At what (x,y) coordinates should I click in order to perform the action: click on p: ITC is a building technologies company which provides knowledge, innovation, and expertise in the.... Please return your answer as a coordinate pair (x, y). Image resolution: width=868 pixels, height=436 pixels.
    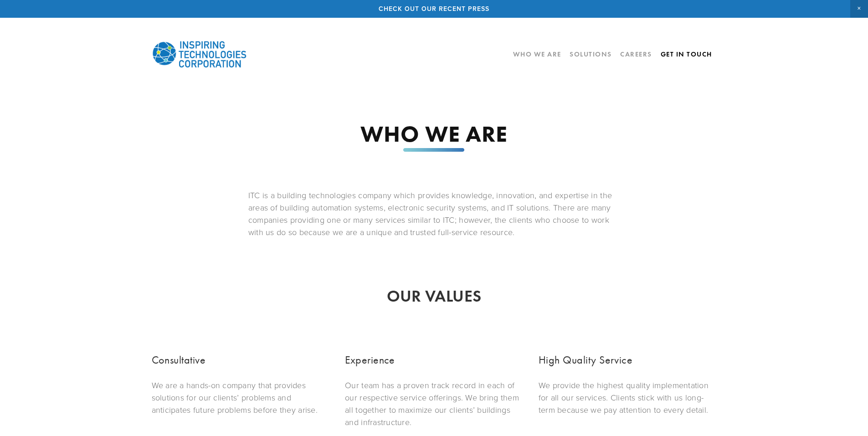
    Looking at the image, I should click on (434, 214).